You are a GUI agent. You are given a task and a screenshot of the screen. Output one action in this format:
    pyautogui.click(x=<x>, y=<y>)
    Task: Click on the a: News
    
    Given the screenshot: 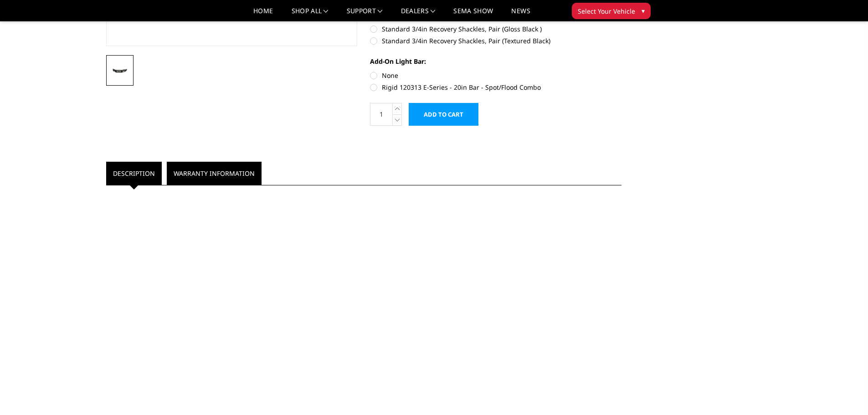 What is the action you would take?
    pyautogui.click(x=521, y=14)
    